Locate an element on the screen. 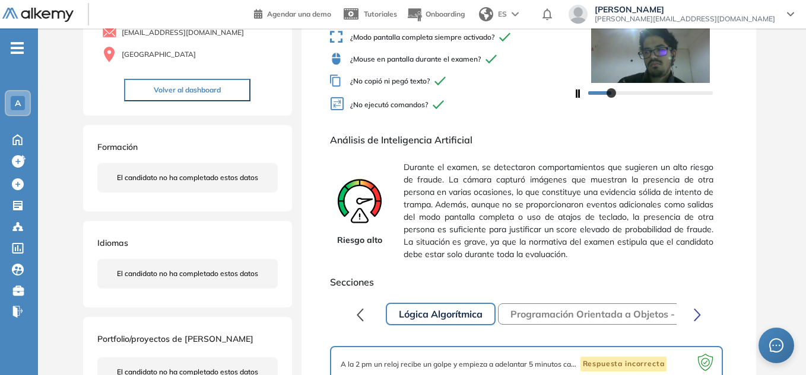 This screenshot has height=375, width=806. span: Análisis de Inteligencia Artificial is located at coordinates (529, 140).